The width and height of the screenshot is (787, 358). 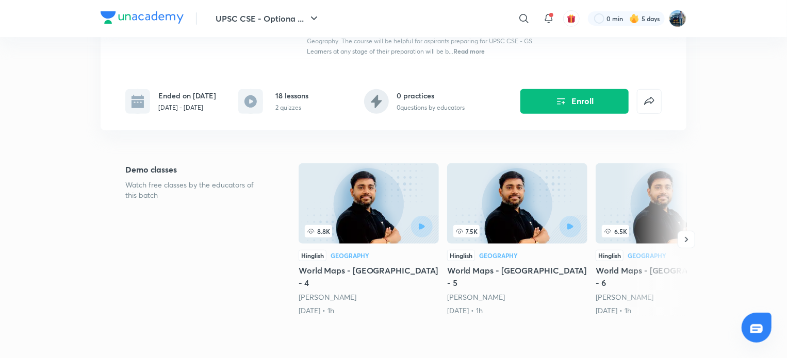 What do you see at coordinates (195, 190) in the screenshot?
I see `p: Watch free classes by the educators of this batch` at bounding box center [195, 190].